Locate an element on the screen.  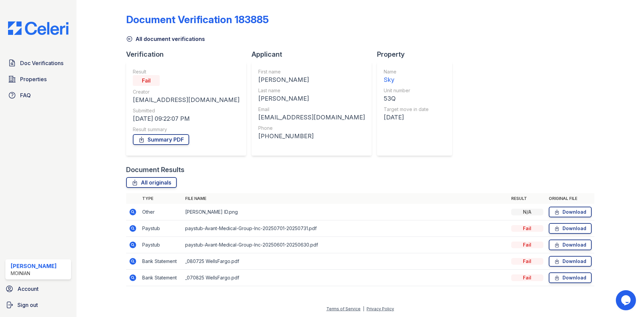
span: Sign out is located at coordinates (27, 305).